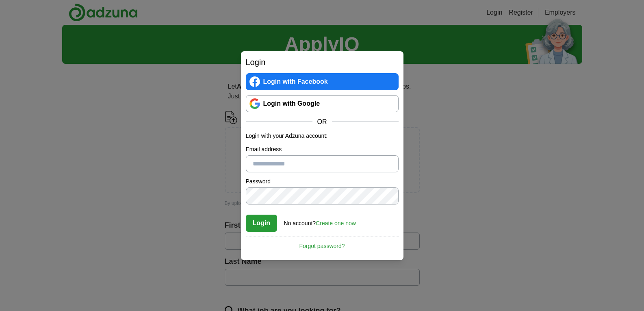 The width and height of the screenshot is (644, 311). What do you see at coordinates (320, 221) in the screenshot?
I see `div: No account?` at bounding box center [320, 221].